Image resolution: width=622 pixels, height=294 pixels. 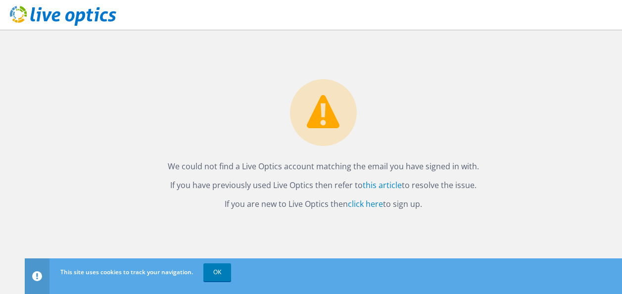 I want to click on span: This site uses cookies to track your navigation., so click(x=127, y=272).